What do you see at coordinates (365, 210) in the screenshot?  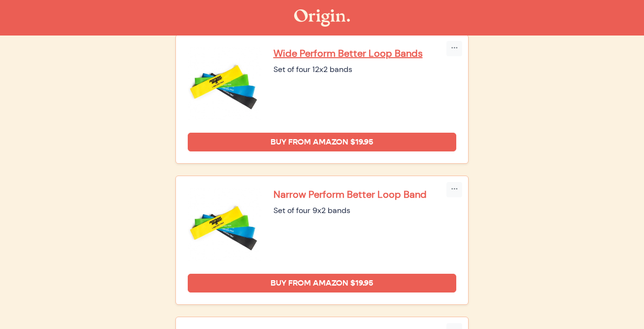 I see `div: Set of four 9x2 bands` at bounding box center [365, 210].